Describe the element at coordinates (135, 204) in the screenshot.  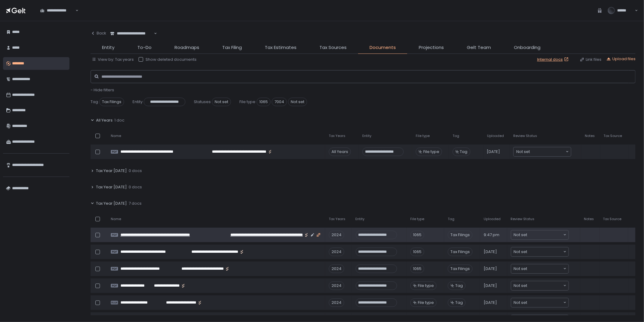
I see `span: 7 docs` at that location.